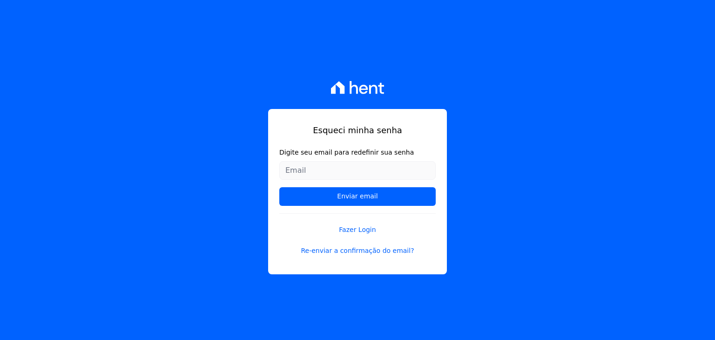 The image size is (715, 340). Describe the element at coordinates (357, 130) in the screenshot. I see `h1: Esqueci minha senha` at that location.